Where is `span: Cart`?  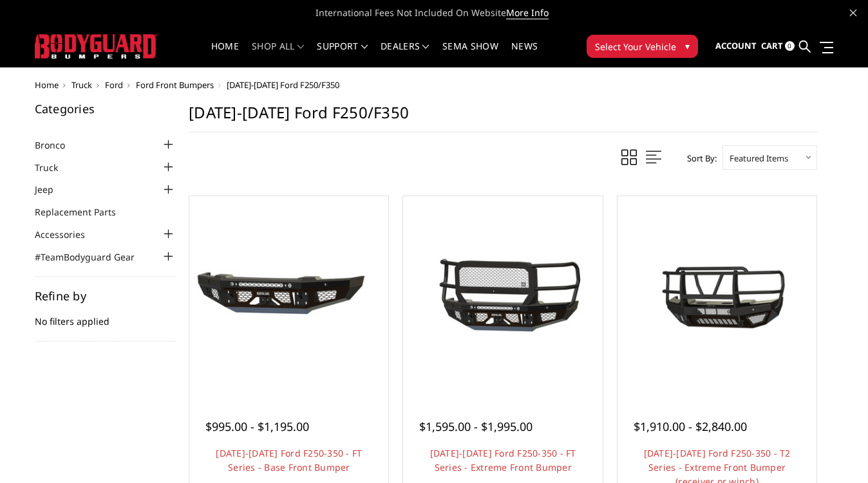
span: Cart is located at coordinates (771, 46).